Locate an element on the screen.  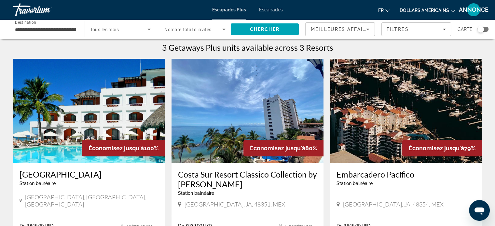
a: Costa Sur Resort Classico Collection by Sonesta is located at coordinates (247, 111).